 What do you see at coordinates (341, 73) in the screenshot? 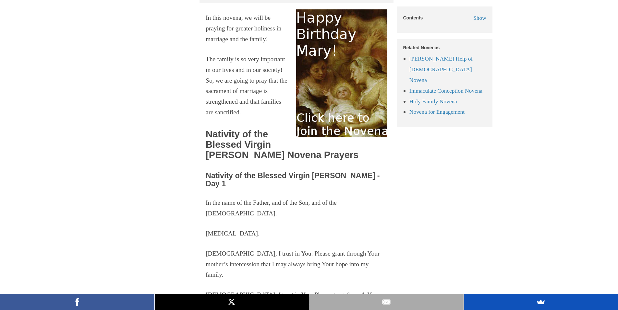
I see `img: Nativity of the Blessed Virgin Mary Novena` at bounding box center [341, 73].